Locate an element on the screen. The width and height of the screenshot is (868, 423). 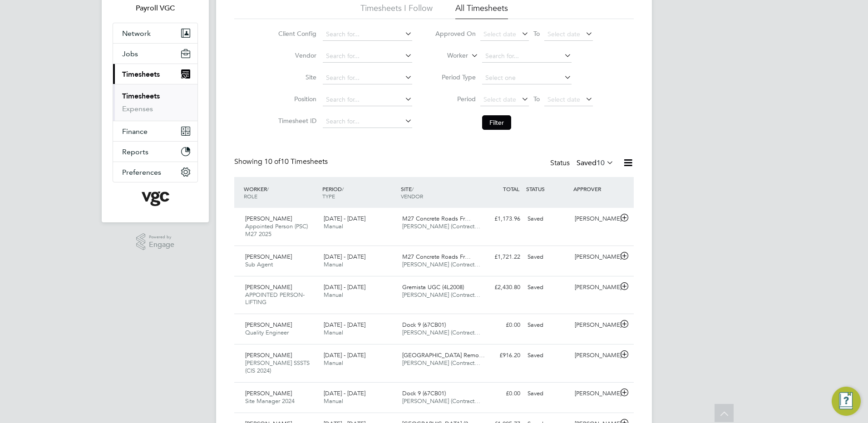
label: Period is located at coordinates (455, 99).